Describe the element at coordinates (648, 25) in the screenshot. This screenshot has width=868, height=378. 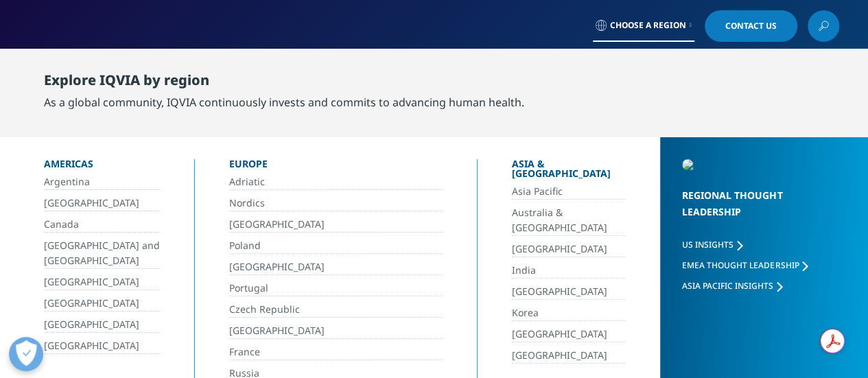
I see `span: Choose a Region` at that location.